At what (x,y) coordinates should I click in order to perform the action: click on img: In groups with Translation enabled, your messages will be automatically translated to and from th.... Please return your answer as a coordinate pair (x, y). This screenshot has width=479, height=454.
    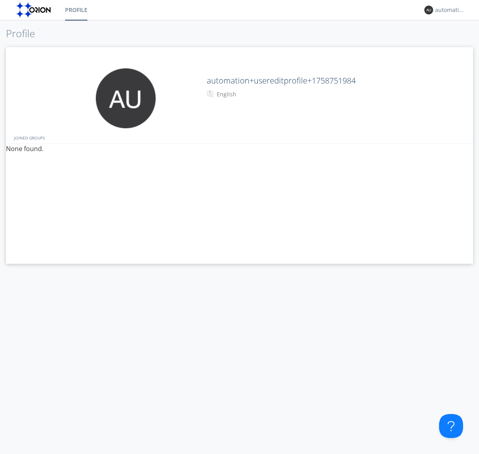
    Looking at the image, I should click on (211, 94).